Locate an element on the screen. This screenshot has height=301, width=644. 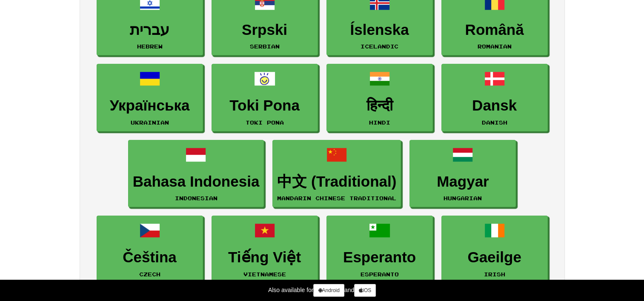
small: Ukrainian is located at coordinates (150, 123).